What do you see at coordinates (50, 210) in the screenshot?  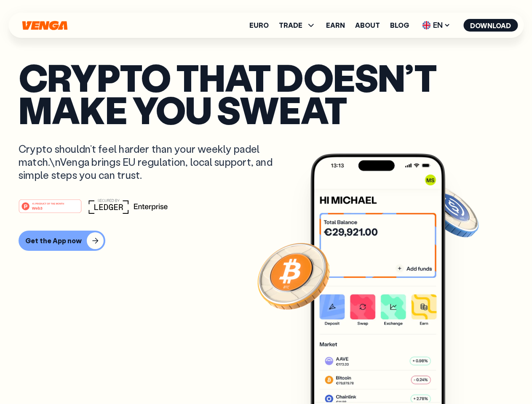 I see `a: #1 PRODUCT OF THE MONTHWeb3` at bounding box center [50, 210].